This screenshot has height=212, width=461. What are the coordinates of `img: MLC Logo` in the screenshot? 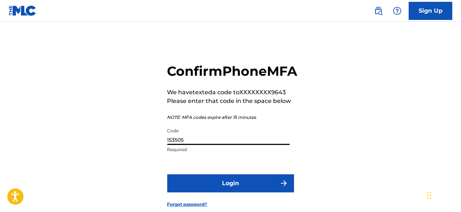 It's located at (22, 11).